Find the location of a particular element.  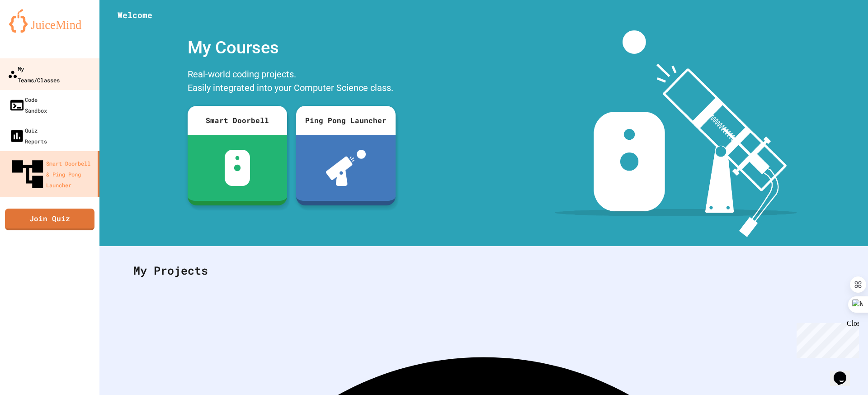

div: Quiz Reports is located at coordinates (28, 136).